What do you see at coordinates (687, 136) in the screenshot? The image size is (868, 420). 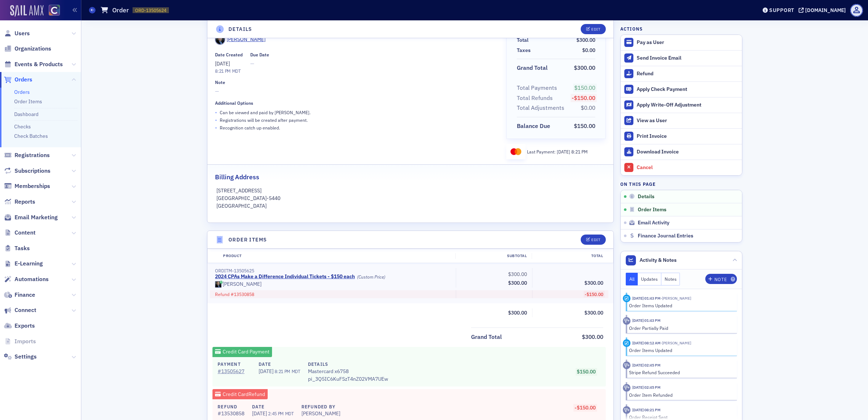 I see `div: Print Invoice` at bounding box center [687, 136].